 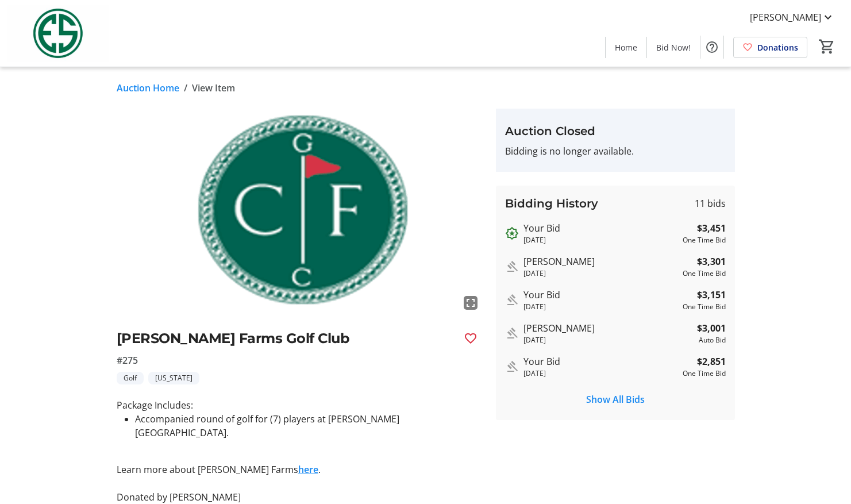 What do you see at coordinates (777, 47) in the screenshot?
I see `span: Donations` at bounding box center [777, 47].